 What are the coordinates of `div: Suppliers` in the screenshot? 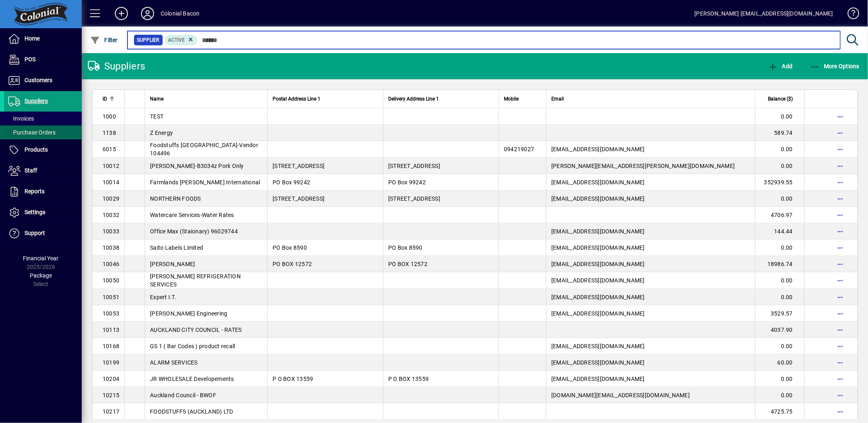 It's located at (116, 66).